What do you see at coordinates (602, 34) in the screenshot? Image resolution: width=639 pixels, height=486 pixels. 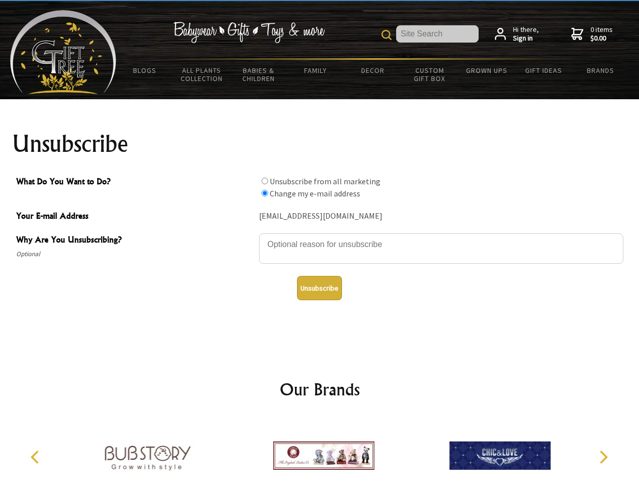 I see `span: 0 items` at bounding box center [602, 34].